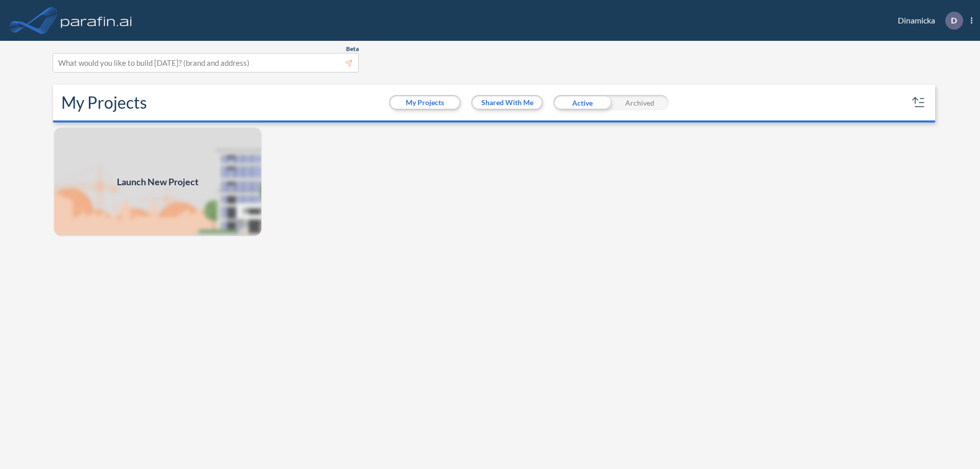 This screenshot has height=469, width=980. I want to click on button: sort, so click(919, 103).